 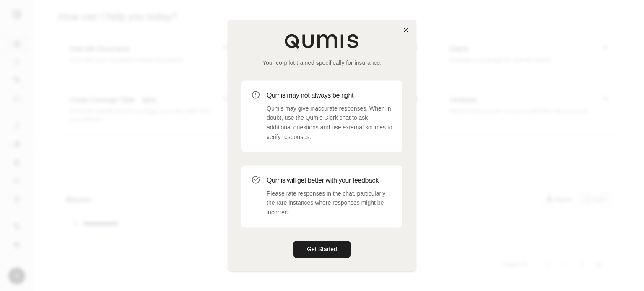 What do you see at coordinates (322, 249) in the screenshot?
I see `button: Get Started` at bounding box center [322, 249].